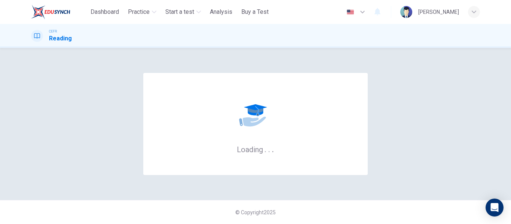  Describe the element at coordinates (350, 12) in the screenshot. I see `img: en` at that location.